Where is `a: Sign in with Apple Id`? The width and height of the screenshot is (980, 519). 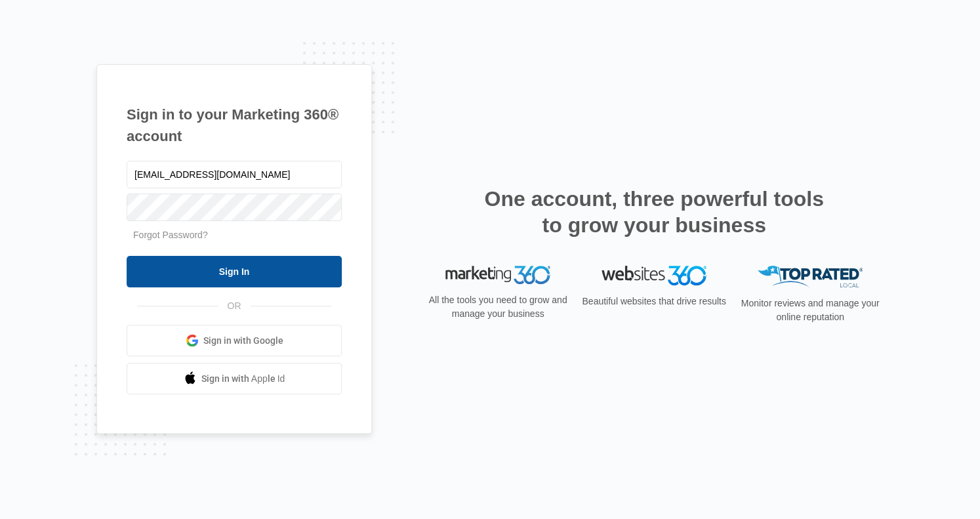
a: Sign in with Apple Id is located at coordinates (234, 379).